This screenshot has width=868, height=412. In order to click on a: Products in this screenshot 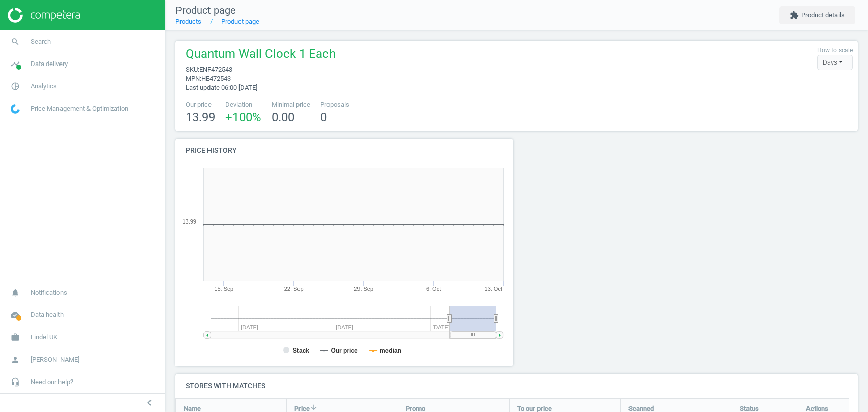, I will do `click(188, 22)`.